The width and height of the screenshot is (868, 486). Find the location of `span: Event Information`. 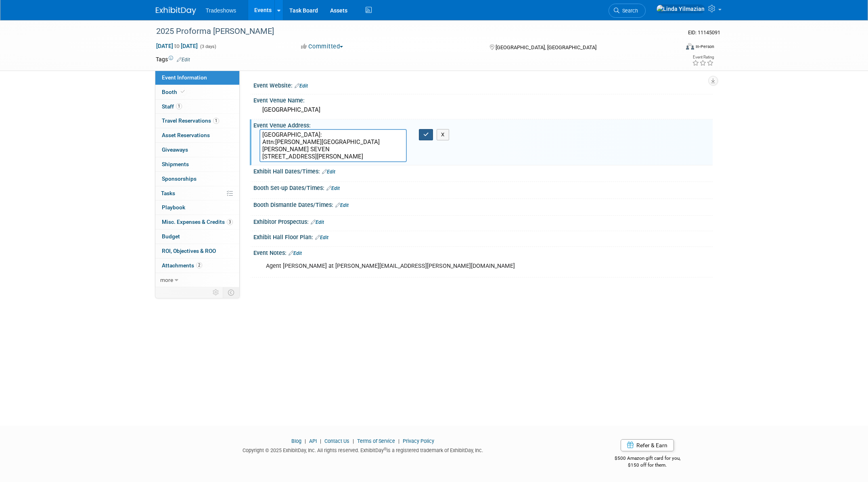

span: Event Information is located at coordinates (184, 77).